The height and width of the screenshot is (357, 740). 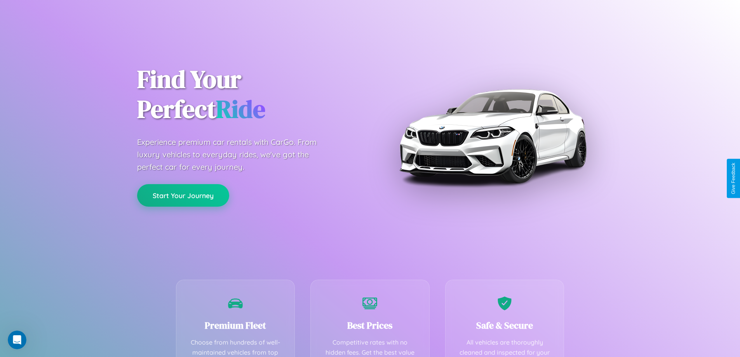 What do you see at coordinates (241, 109) in the screenshot?
I see `span: Ride` at bounding box center [241, 109].